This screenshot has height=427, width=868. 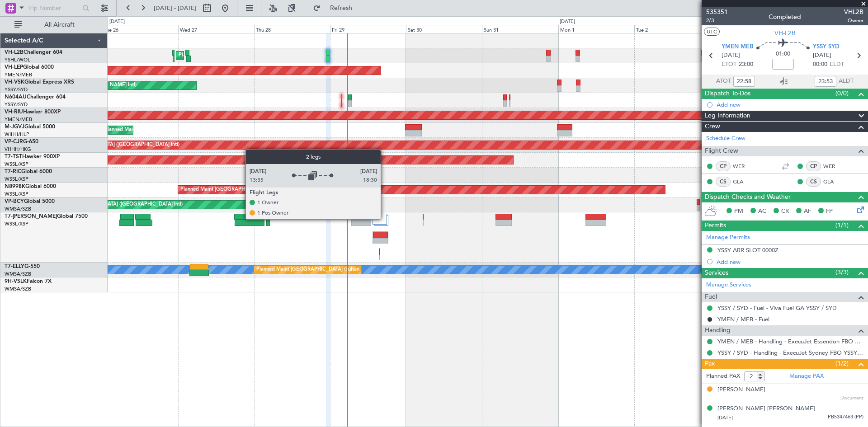 What do you see at coordinates (717, 21) in the screenshot?
I see `span: 2/3` at bounding box center [717, 21].